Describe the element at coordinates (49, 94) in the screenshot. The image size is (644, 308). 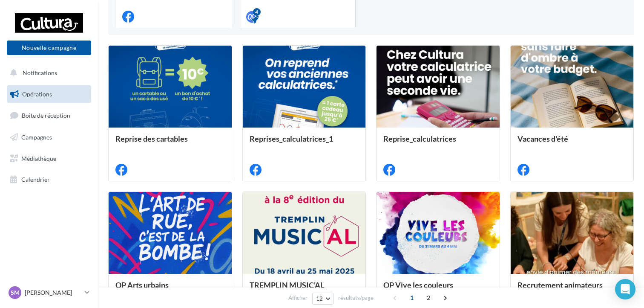
I see `a: Opérations` at that location.